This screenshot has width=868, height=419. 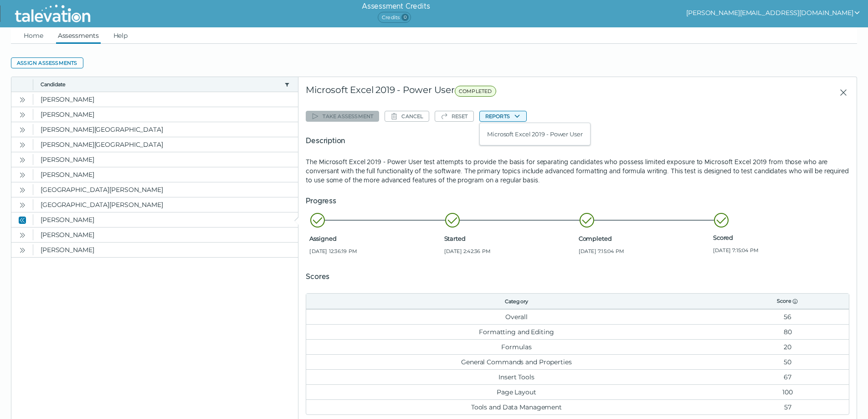 I want to click on td: Tools and Data Management, so click(x=516, y=406).